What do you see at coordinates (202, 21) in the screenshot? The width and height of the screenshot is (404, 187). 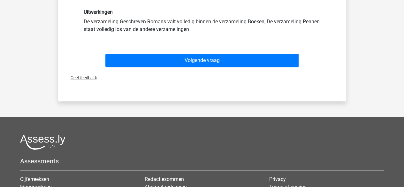 I see `div: De verzameling Geschreven Romans valt volledig binnen de verzameling Boeken; De verzameling Penne...` at bounding box center [202, 21].